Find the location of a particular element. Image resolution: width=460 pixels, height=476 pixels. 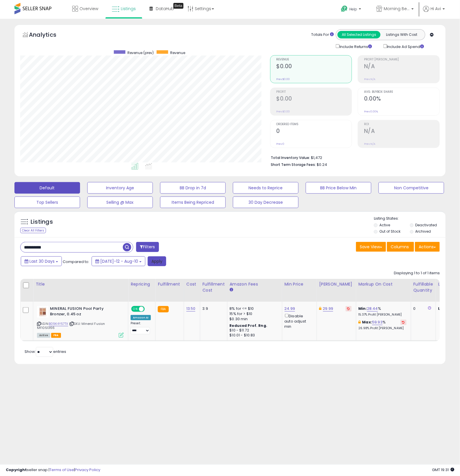

button: Apply is located at coordinates (157, 261).